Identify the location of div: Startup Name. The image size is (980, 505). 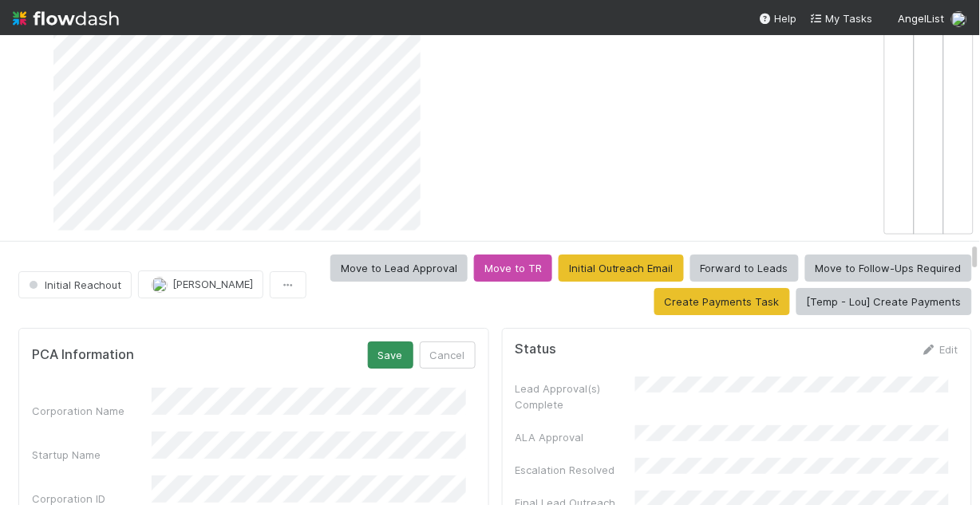
(92, 454).